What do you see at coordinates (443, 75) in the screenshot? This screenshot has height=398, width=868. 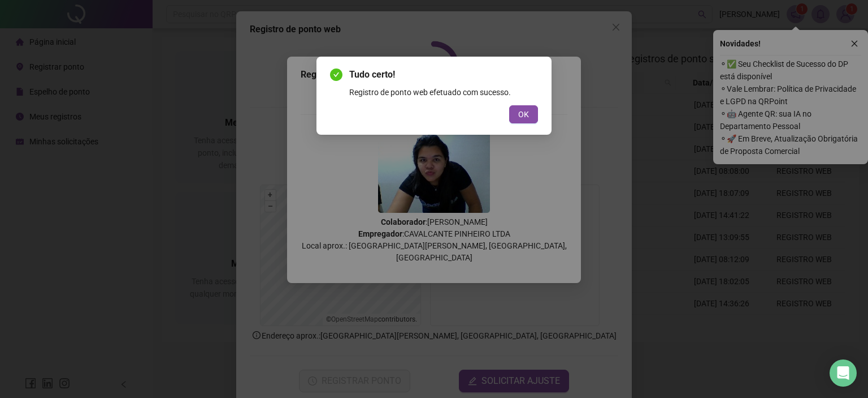 I see `span: Tudo certo!` at bounding box center [443, 75].